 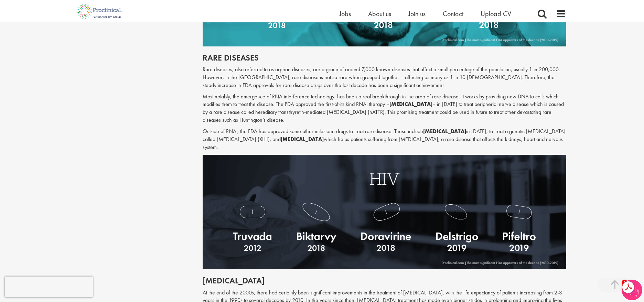 I want to click on p: Outside of RNAi, the FDA has approved some other milestone drugs to treat rare disease. These inc..., so click(x=384, y=139).